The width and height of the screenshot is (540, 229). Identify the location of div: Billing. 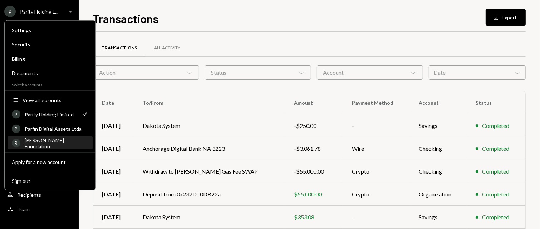
(50, 59).